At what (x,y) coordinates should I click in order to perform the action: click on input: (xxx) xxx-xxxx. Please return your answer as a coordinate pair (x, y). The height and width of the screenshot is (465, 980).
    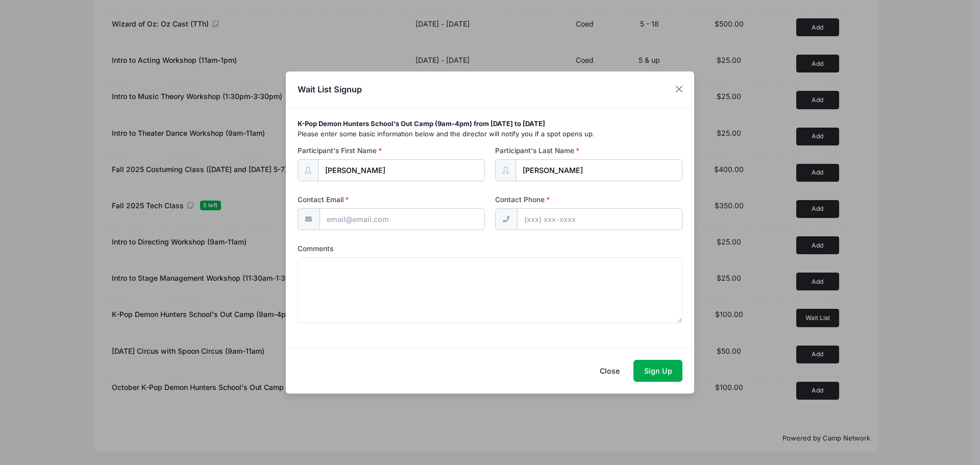
    Looking at the image, I should click on (600, 219).